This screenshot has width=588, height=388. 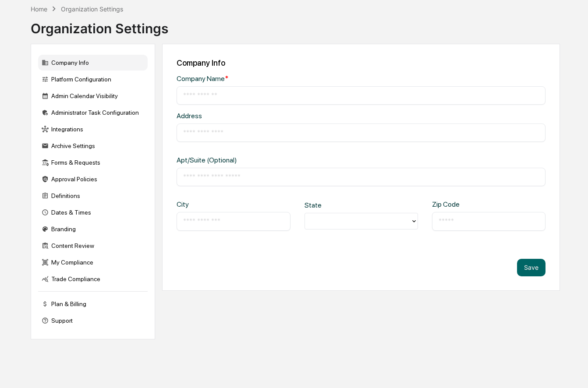 I want to click on div: Company Name, so click(x=259, y=79).